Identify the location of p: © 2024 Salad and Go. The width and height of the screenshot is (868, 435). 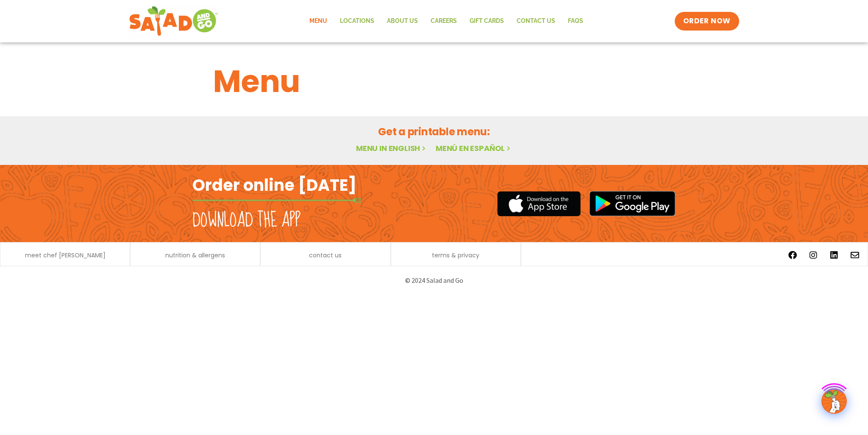
(434, 280).